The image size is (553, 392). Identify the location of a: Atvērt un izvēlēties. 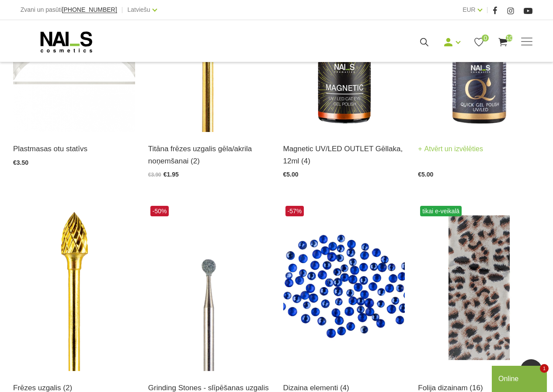
(451, 149).